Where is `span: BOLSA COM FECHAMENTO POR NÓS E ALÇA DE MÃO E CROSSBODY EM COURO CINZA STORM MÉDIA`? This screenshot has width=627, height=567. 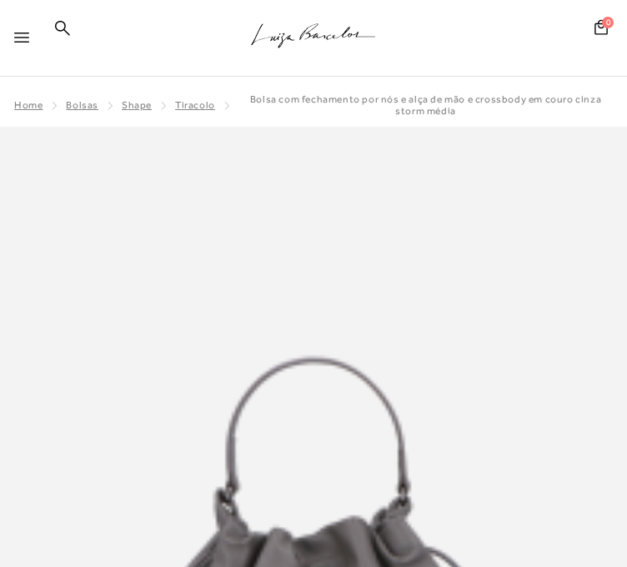 span: BOLSA COM FECHAMENTO POR NÓS E ALÇA DE MÃO E CROSSBODY EM COURO CINZA STORM MÉDIA is located at coordinates (425, 105).